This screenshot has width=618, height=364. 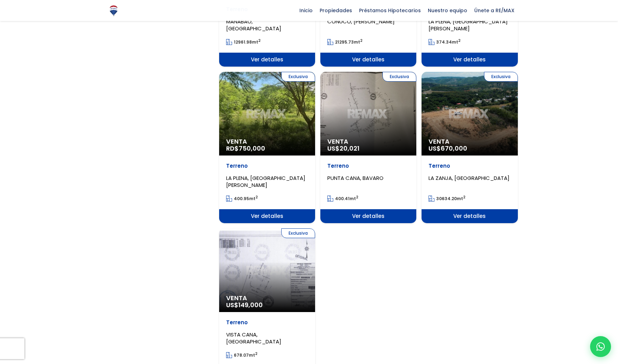 What do you see at coordinates (355, 178) in the screenshot?
I see `span: PUNTA CANA, BAVARO` at bounding box center [355, 178].